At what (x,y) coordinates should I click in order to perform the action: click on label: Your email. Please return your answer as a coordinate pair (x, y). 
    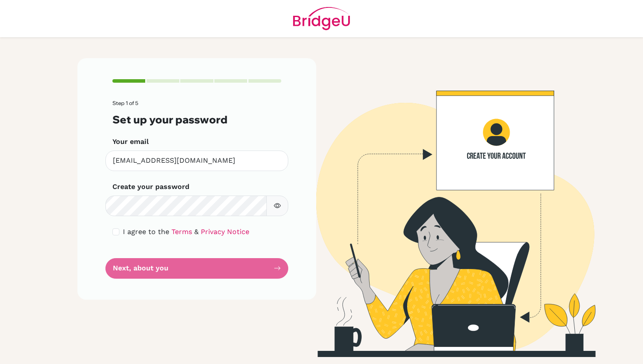
    Looking at the image, I should click on (130, 142).